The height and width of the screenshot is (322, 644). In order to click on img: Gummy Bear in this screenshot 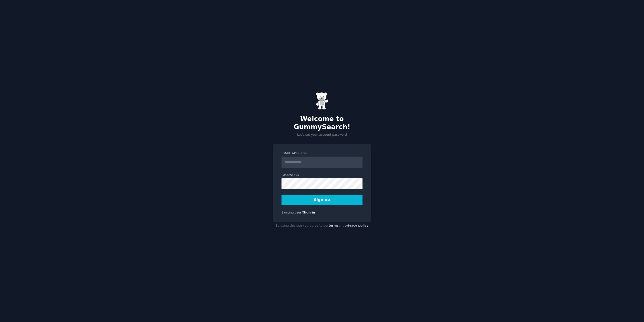, I will do `click(322, 101)`.